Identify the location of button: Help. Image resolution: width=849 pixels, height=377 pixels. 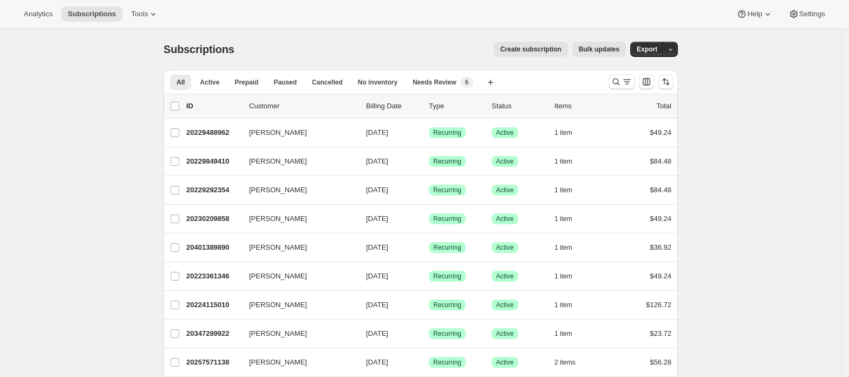
(754, 14).